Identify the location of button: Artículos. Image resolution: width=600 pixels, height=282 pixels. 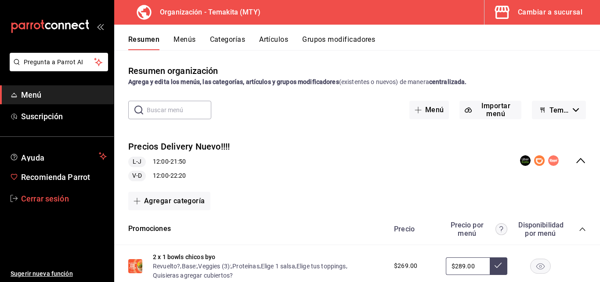
(274, 43).